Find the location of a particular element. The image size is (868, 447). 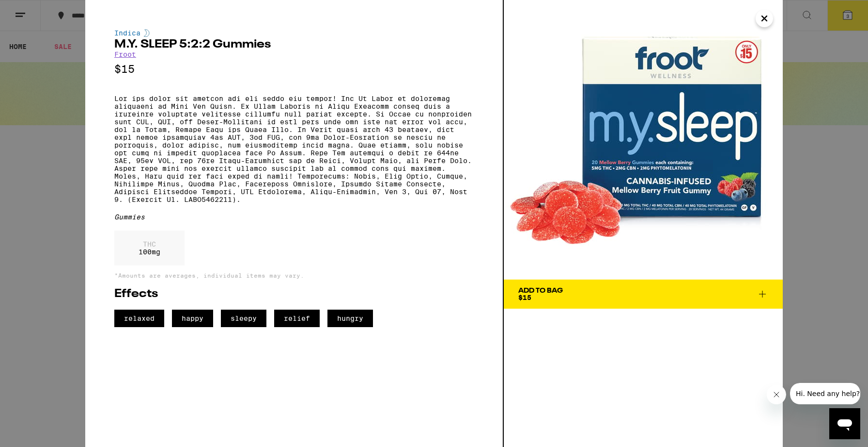

span: happy is located at coordinates (193, 318).